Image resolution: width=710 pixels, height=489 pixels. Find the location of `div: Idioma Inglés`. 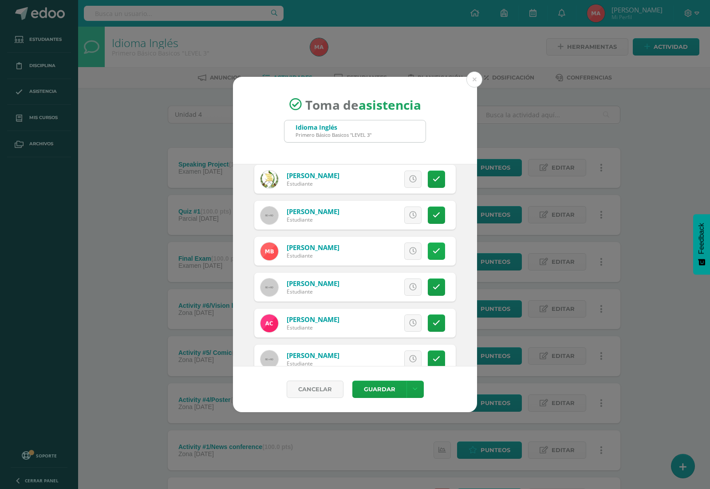

div: Idioma Inglés is located at coordinates (333, 127).